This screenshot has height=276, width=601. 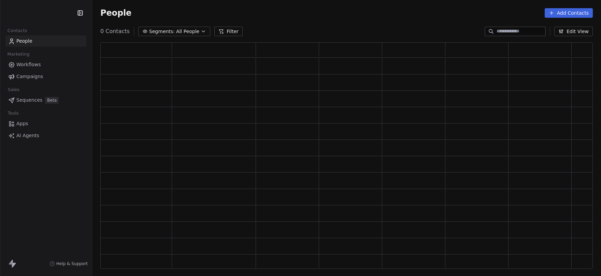 I want to click on span: Tools, so click(x=13, y=113).